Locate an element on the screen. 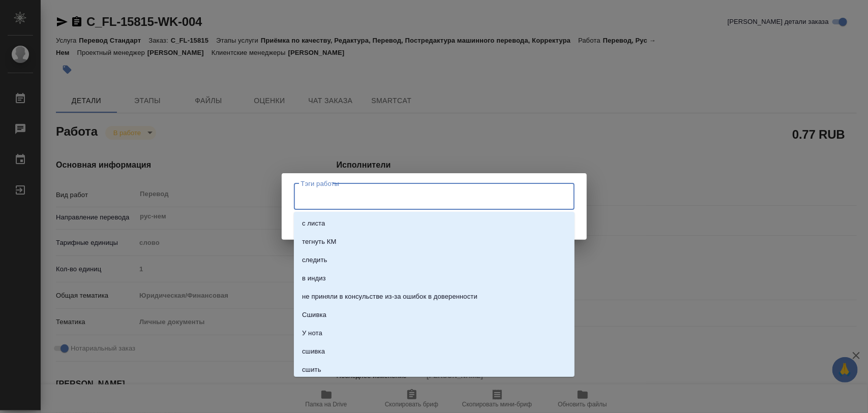 This screenshot has width=868, height=413. p: не приняли в консульстве из-за ошибок в доверенности is located at coordinates (390, 297).